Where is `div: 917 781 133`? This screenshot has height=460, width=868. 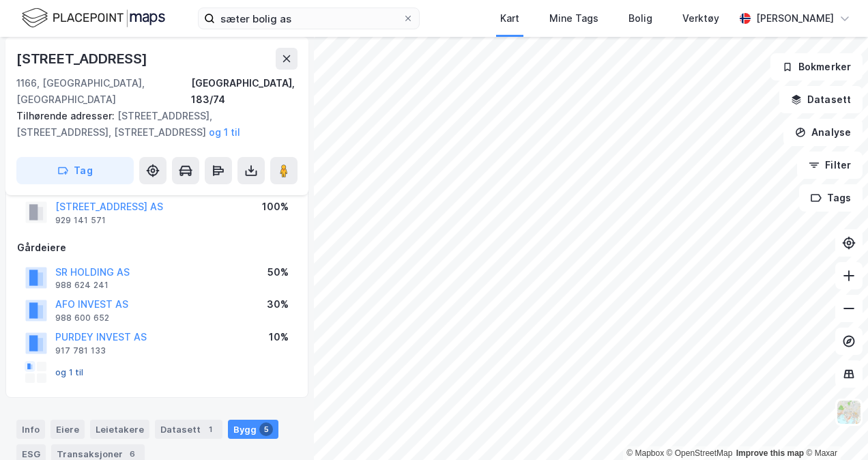 div: 917 781 133 is located at coordinates (81, 351).